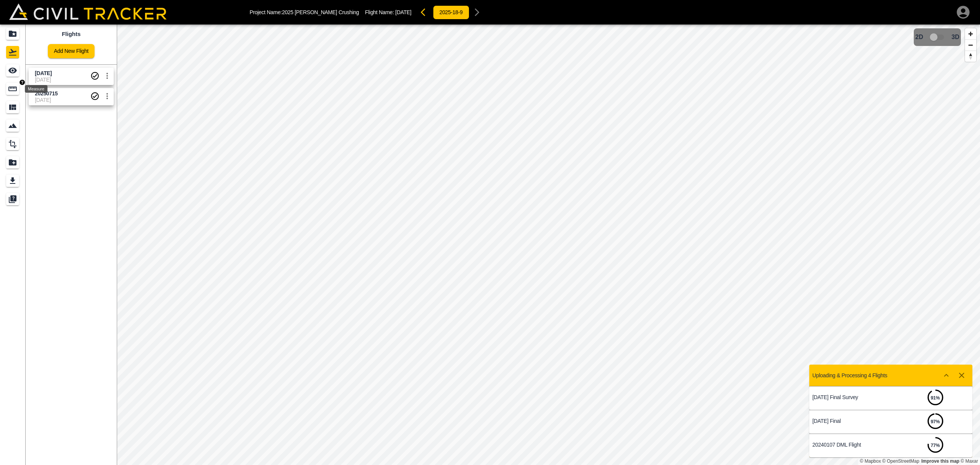 Image resolution: width=980 pixels, height=465 pixels. What do you see at coordinates (919, 37) in the screenshot?
I see `span: 2D` at bounding box center [919, 37].